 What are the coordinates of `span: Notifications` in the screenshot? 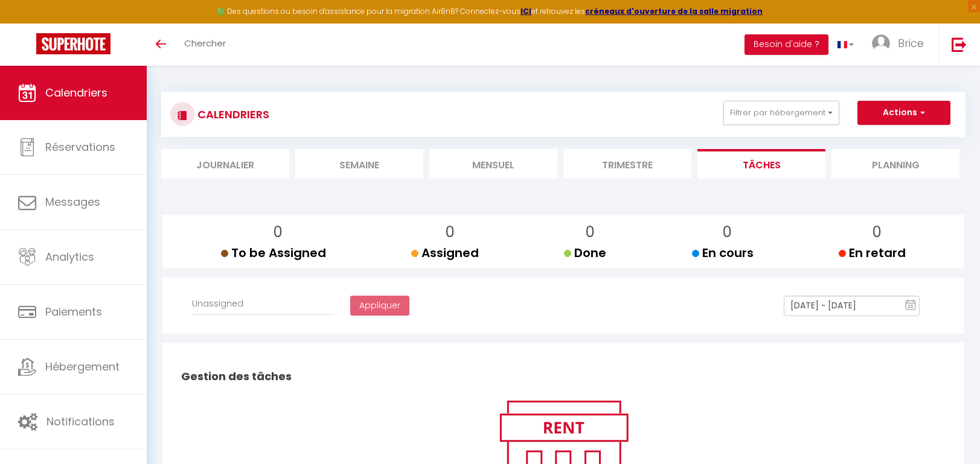 It's located at (80, 421).